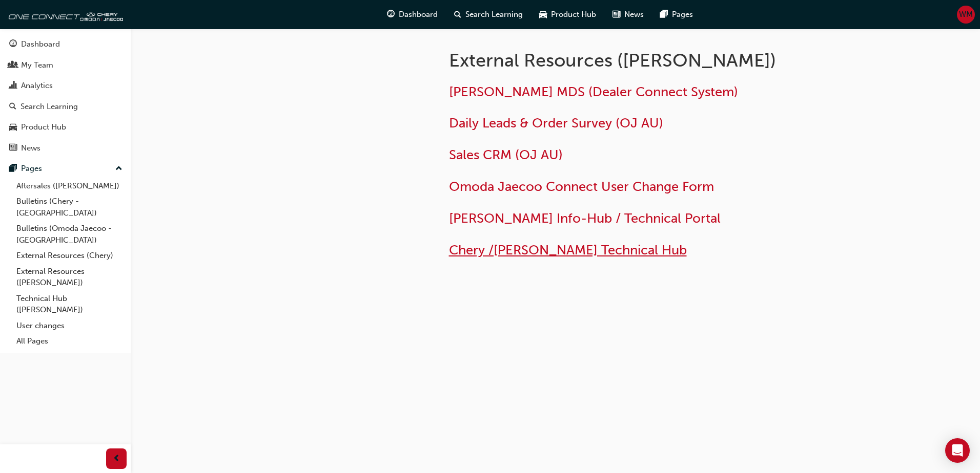 The image size is (980, 473). What do you see at coordinates (119, 169) in the screenshot?
I see `span: up-icon` at bounding box center [119, 169].